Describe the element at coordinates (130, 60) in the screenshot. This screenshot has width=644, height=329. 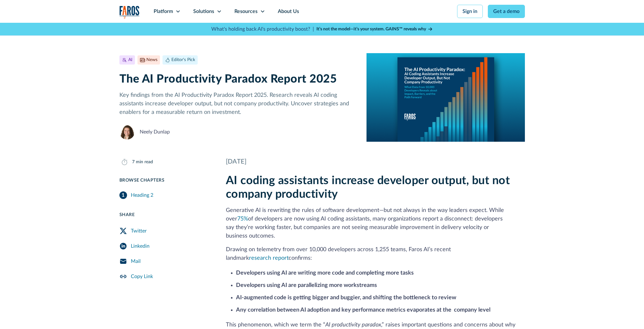
I see `div: AI` at that location.